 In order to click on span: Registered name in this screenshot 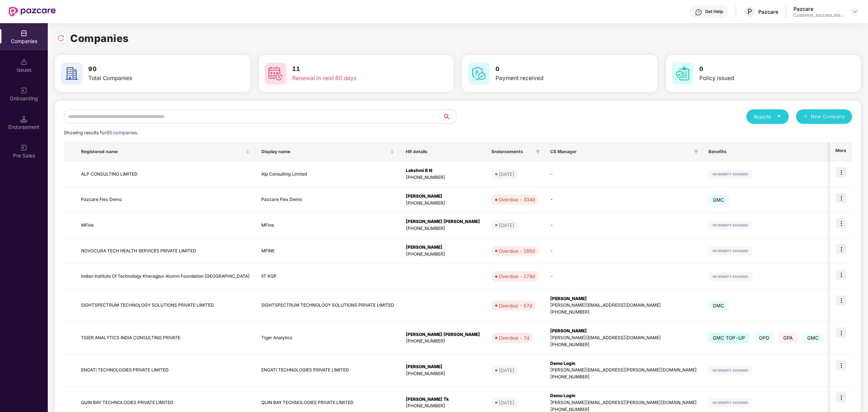, I will do `click(163, 152)`.